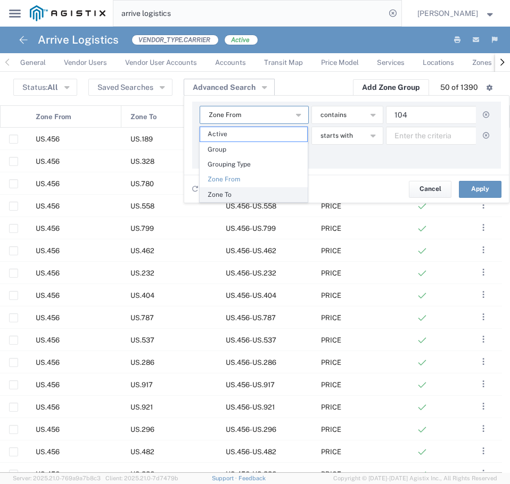 The height and width of the screenshot is (484, 510). What do you see at coordinates (333, 115) in the screenshot?
I see `span: contains` at bounding box center [333, 115].